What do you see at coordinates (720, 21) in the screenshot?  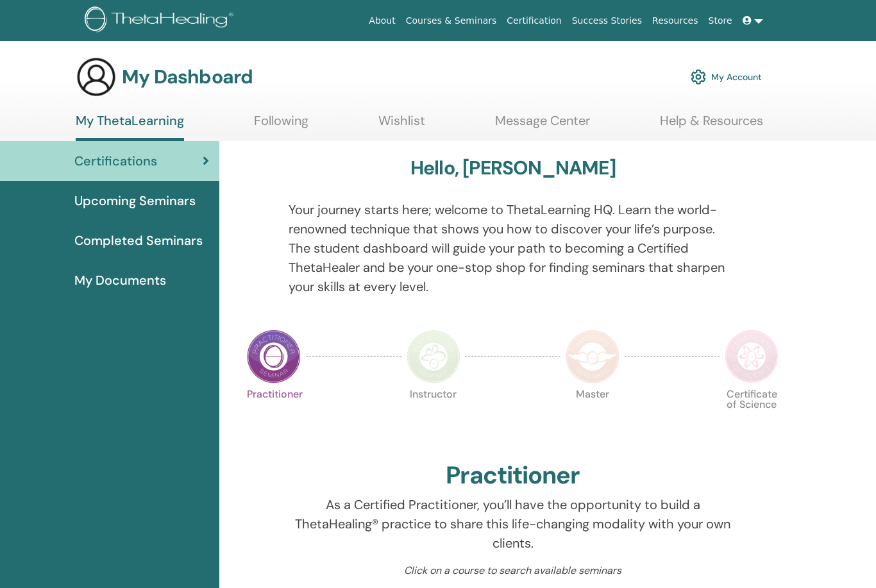 I see `a: Store` at bounding box center [720, 21].